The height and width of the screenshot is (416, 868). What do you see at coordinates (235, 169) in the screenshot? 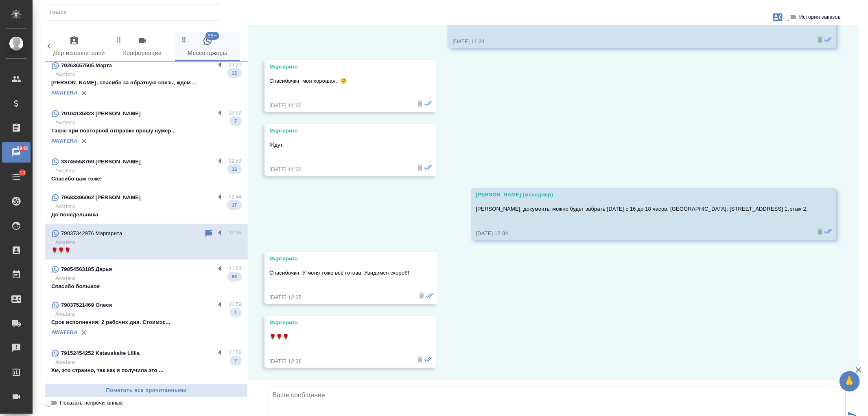
I see `span: 32` at bounding box center [235, 169].